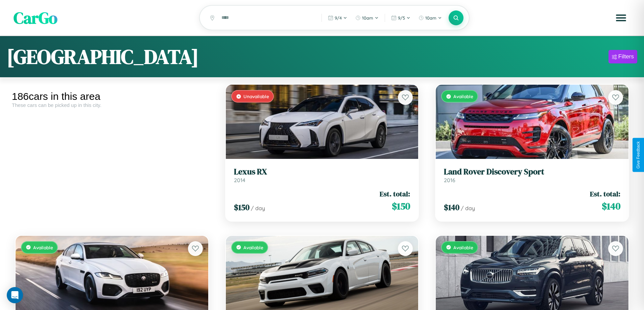 This screenshot has width=644, height=310. Describe the element at coordinates (626, 56) in the screenshot. I see `div: Filters` at that location.